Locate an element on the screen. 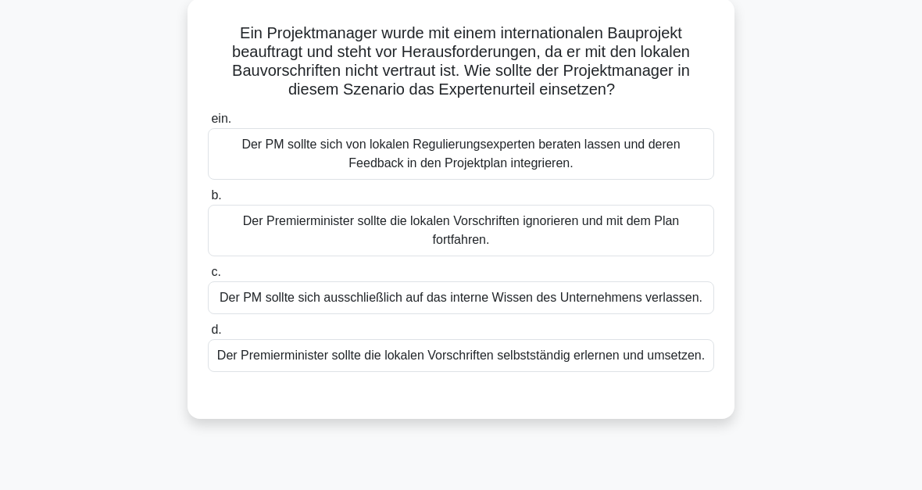 This screenshot has height=490, width=922. div: Der PM sollte sich von lokalen Regulierungsexperten beraten lassen und deren Feedback in den Proj... is located at coordinates (461, 154).